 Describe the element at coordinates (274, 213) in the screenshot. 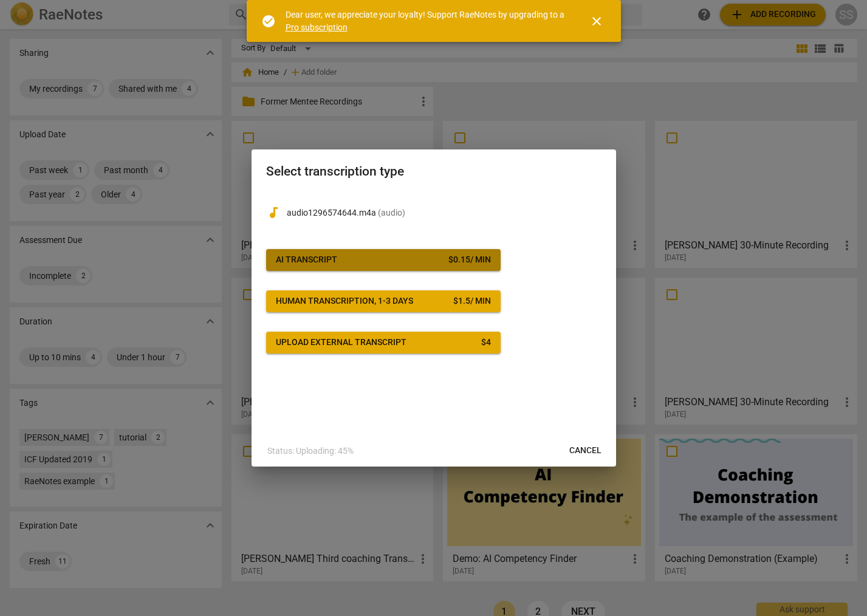

I see `span: audiotrack` at that location.